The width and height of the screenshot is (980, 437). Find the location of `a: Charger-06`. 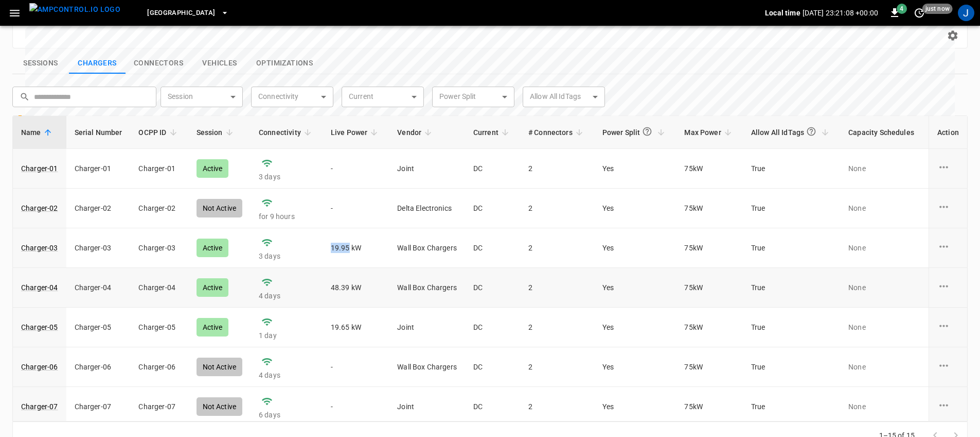

a: Charger-06 is located at coordinates (39, 367).